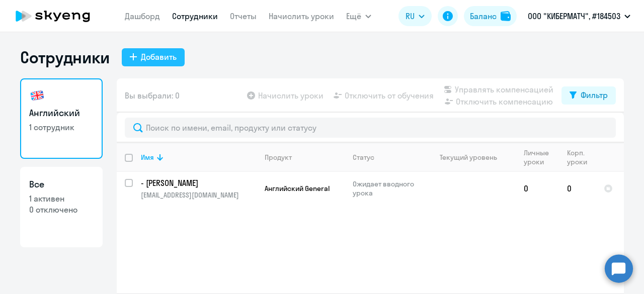  What do you see at coordinates (490, 16) in the screenshot?
I see `a: Балансbalance` at bounding box center [490, 16].